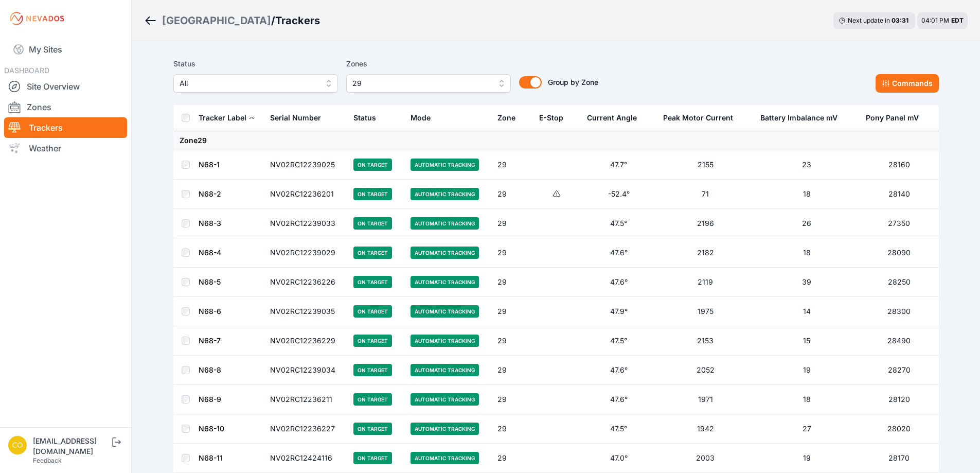 The image size is (980, 473). I want to click on td: 47.7°, so click(618, 165).